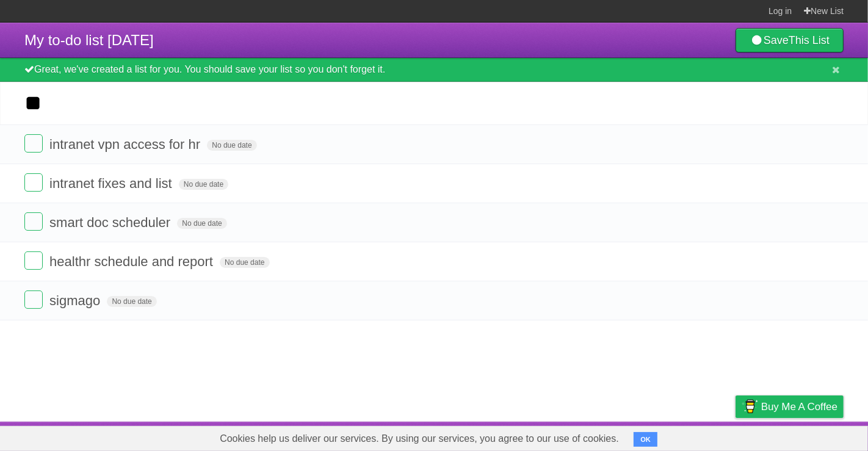  Describe the element at coordinates (420, 439) in the screenshot. I see `span: Cookies help us deliver our services. By using our services, you agree to our use of cookies.` at that location.